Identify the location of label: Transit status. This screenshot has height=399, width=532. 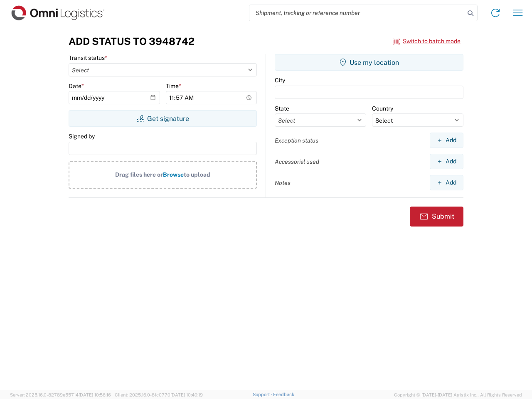
(88, 58).